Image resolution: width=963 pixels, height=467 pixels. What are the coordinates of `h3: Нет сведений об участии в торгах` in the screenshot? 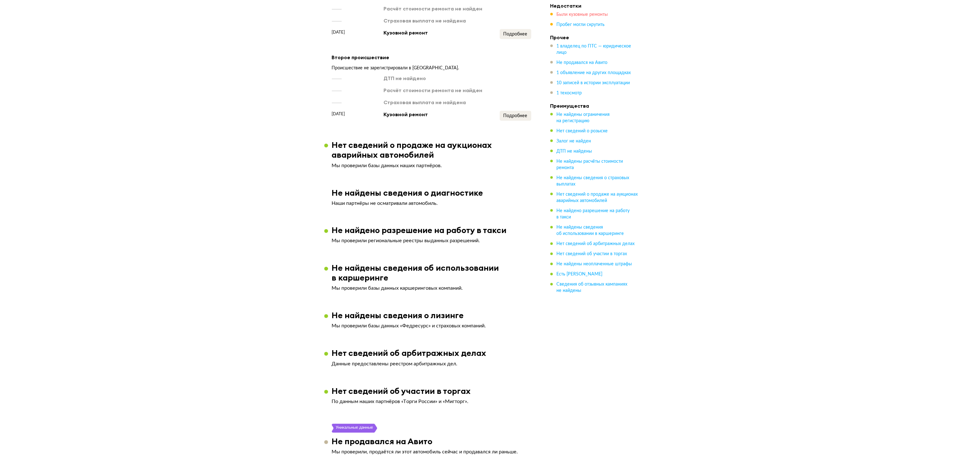 It's located at (401, 391).